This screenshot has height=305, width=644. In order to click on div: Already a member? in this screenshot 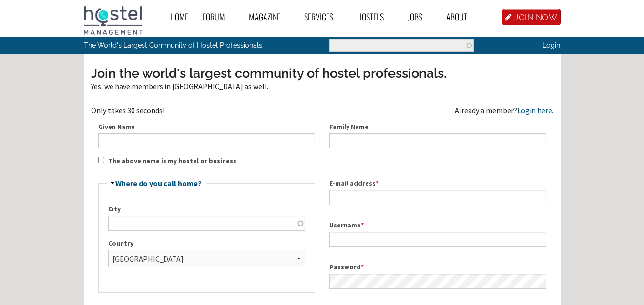, I will do `click(503, 111)`.